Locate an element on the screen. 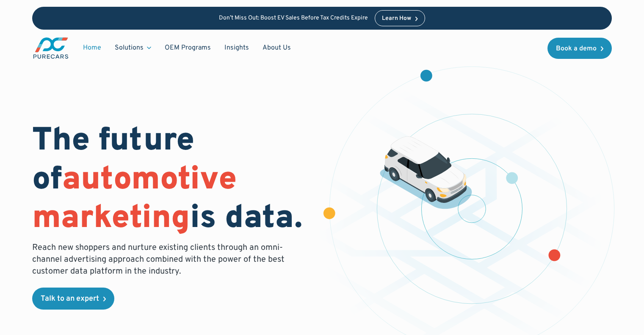  a: main is located at coordinates (51, 48).